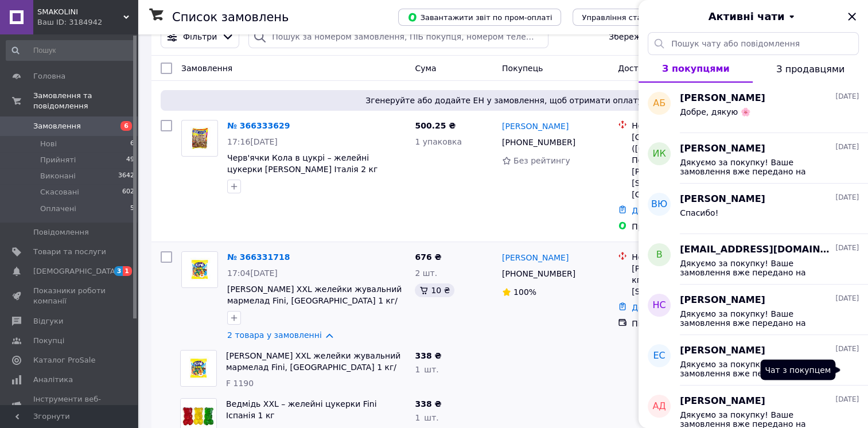  I want to click on span: 3, so click(119, 271).